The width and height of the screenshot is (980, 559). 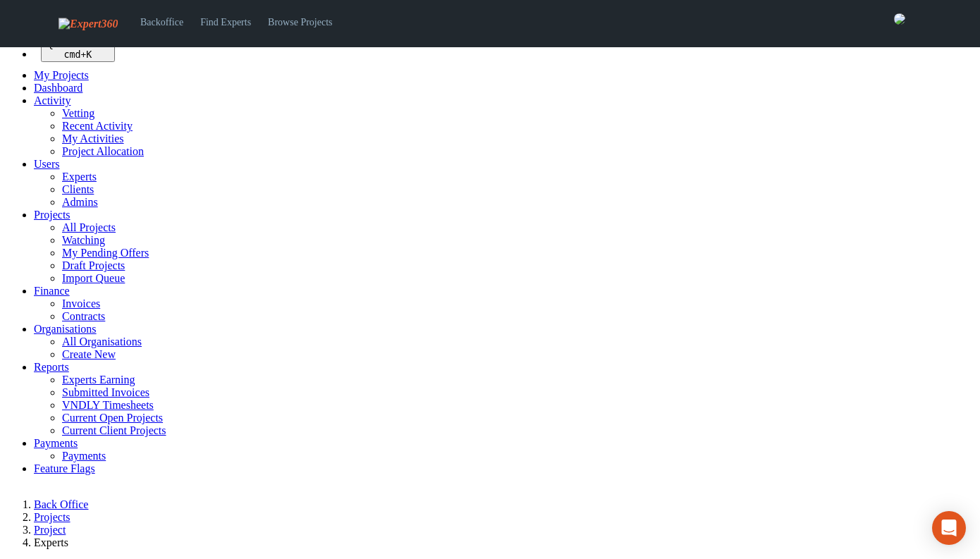 I want to click on a: Reports, so click(x=52, y=366).